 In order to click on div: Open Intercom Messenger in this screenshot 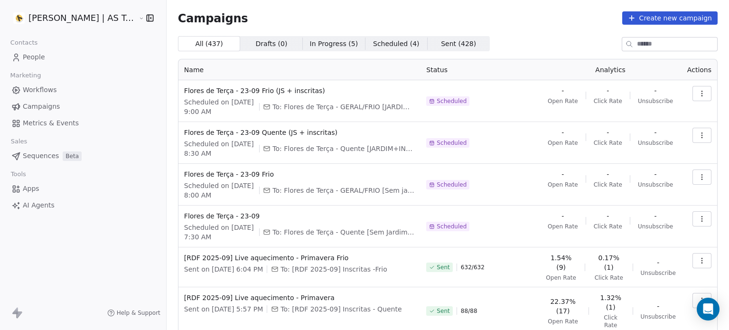, I will do `click(708, 309)`.